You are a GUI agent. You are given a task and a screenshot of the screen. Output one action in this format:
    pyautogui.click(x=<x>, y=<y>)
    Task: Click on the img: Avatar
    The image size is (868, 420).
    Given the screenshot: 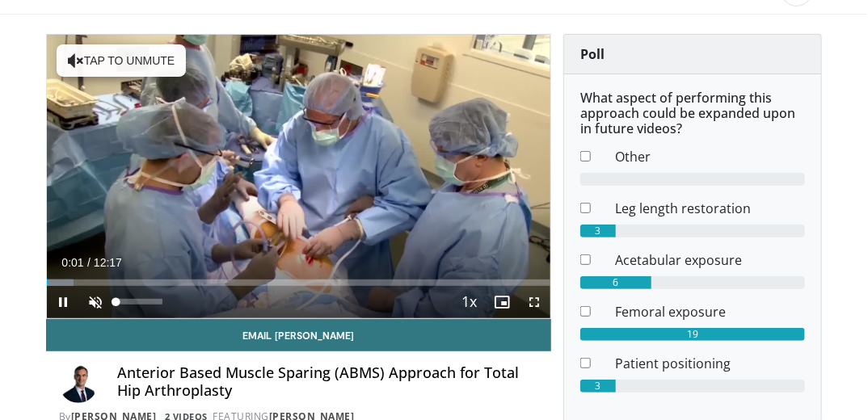 What is the action you would take?
    pyautogui.click(x=78, y=384)
    